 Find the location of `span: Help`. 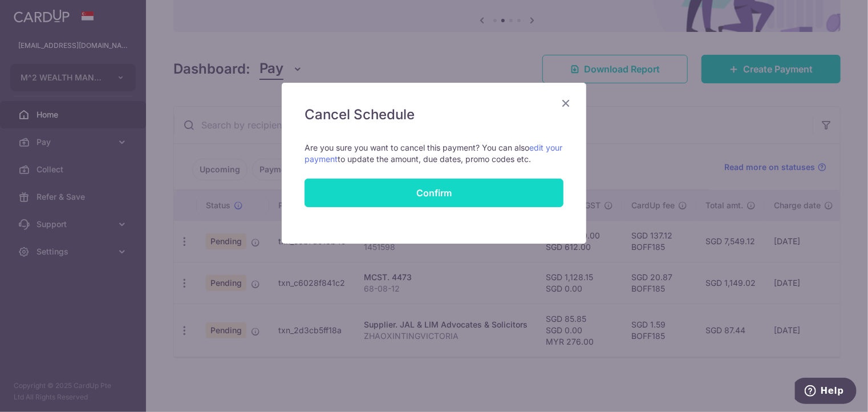

span: Help is located at coordinates (37, 13).